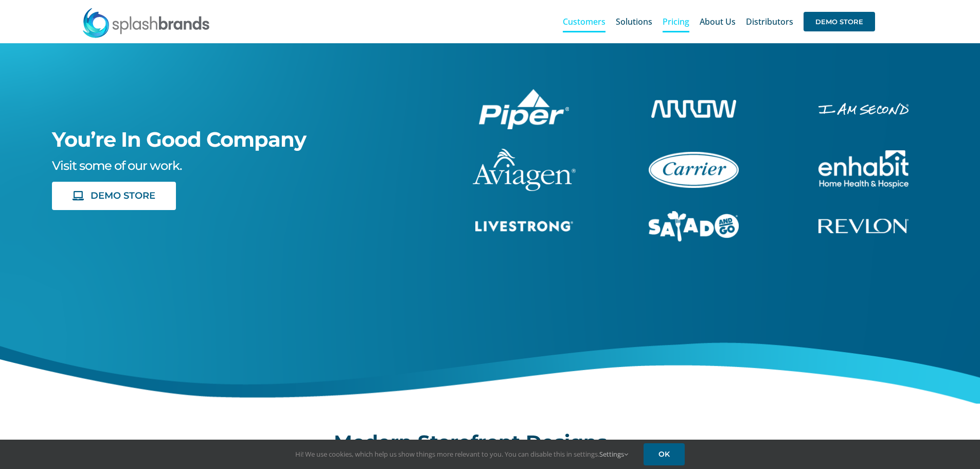  I want to click on span: Visit some of our work., so click(117, 165).